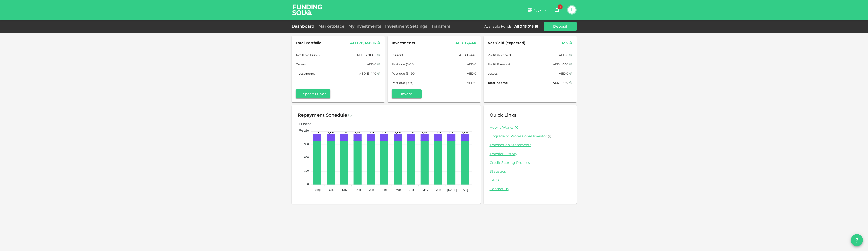 This screenshot has height=251, width=868. Describe the element at coordinates (306, 170) in the screenshot. I see `tspan: 300` at that location.